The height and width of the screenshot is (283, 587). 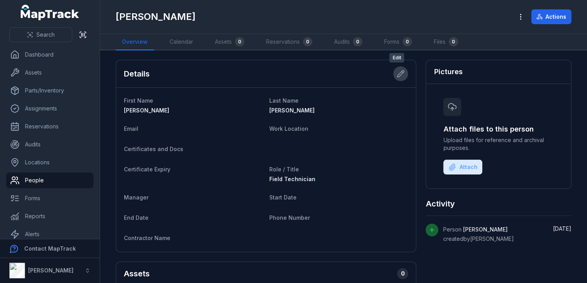 I want to click on a: Reports, so click(x=50, y=216).